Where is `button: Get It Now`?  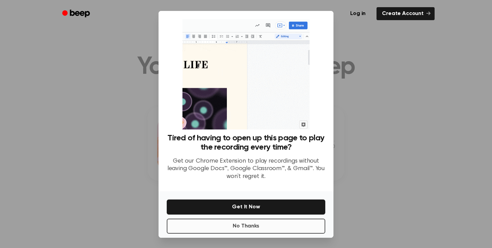
button: Get It Now is located at coordinates (246, 207).